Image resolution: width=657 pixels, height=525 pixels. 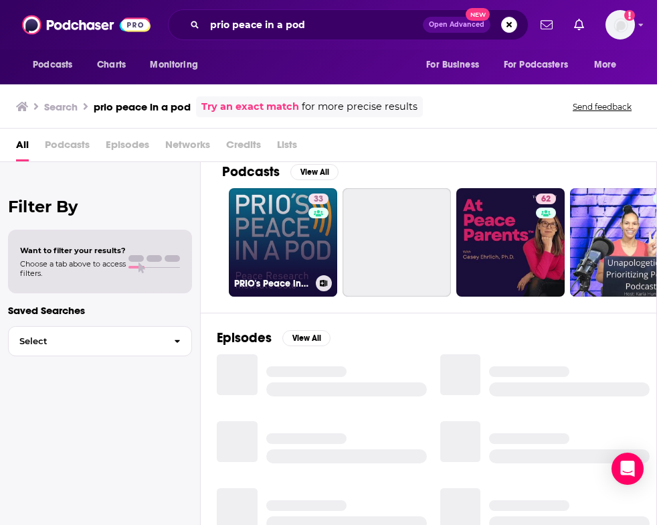 What do you see at coordinates (319, 199) in the screenshot?
I see `span: 33` at bounding box center [319, 199].